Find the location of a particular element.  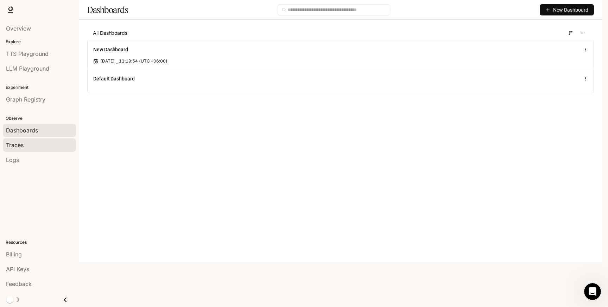

button: New Dashboard is located at coordinates (567, 10).